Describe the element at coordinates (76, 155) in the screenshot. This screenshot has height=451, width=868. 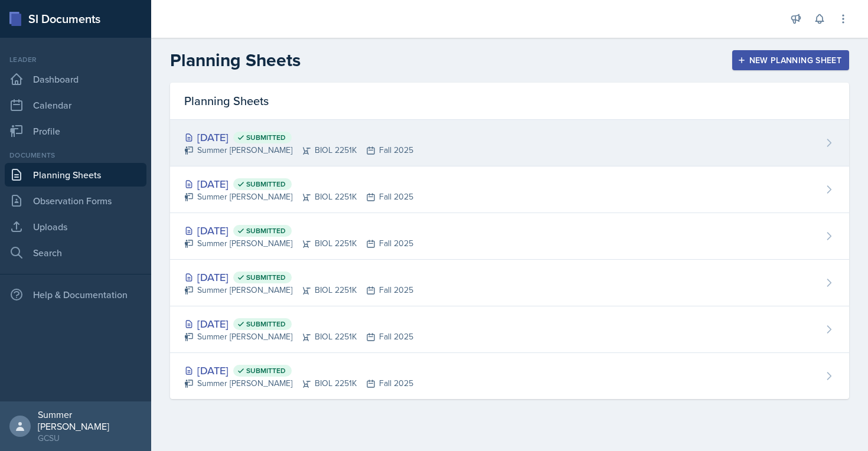
I see `div: Documents` at that location.